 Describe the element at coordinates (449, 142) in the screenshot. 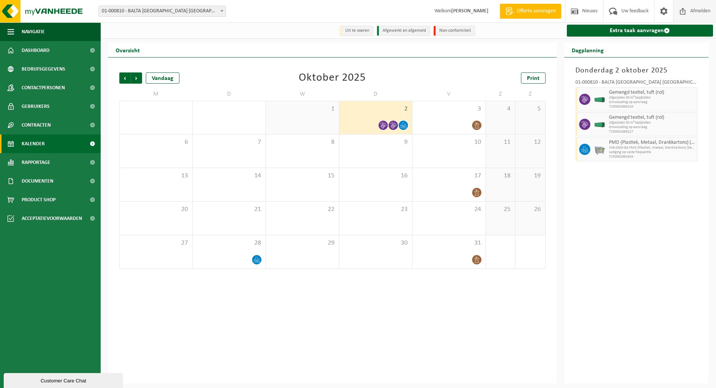

I see `span: 10` at that location.